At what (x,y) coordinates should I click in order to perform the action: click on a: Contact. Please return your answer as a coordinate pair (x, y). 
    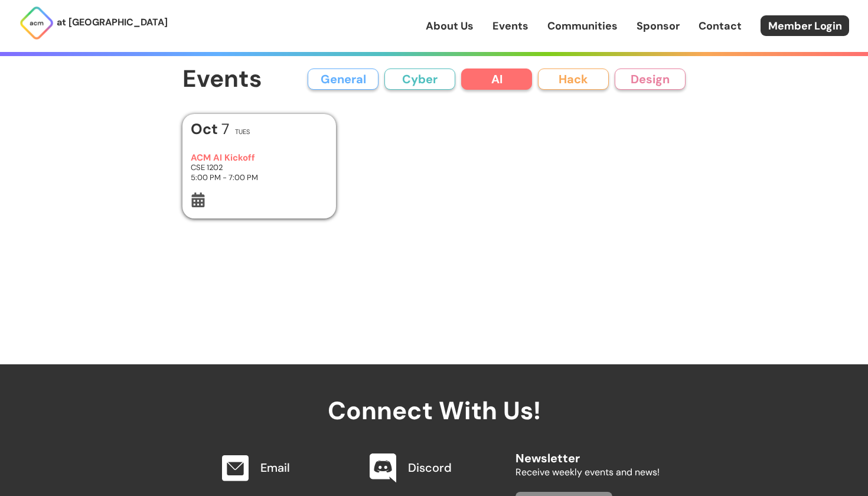
    Looking at the image, I should click on (719, 26).